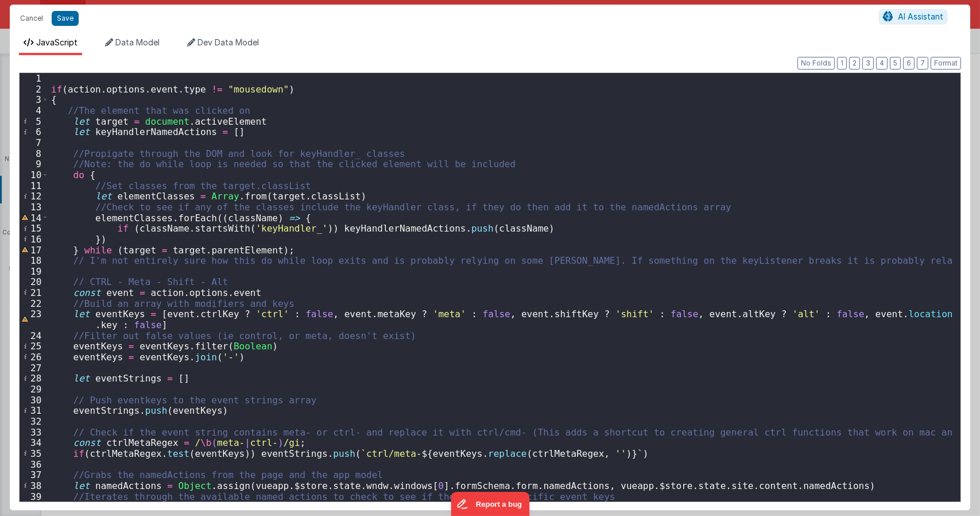 The width and height of the screenshot is (980, 516). What do you see at coordinates (34, 421) in the screenshot?
I see `div: 32` at bounding box center [34, 421].